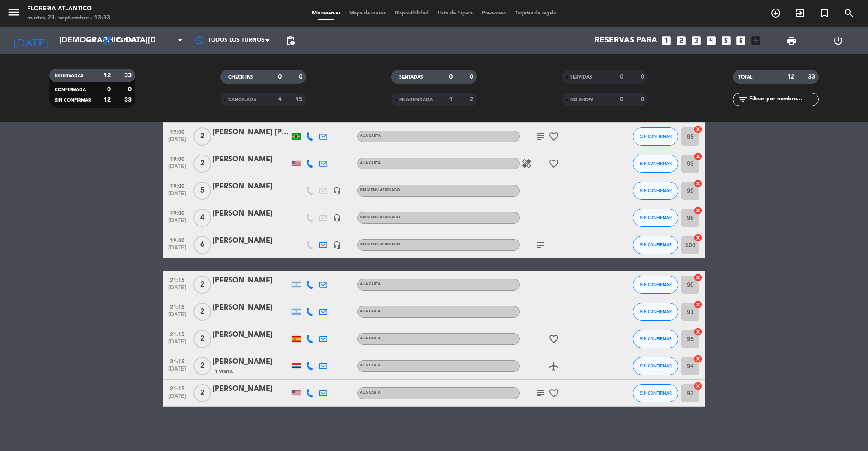  What do you see at coordinates (89, 41) in the screenshot?
I see `i: arrow_drop_down` at bounding box center [89, 41].